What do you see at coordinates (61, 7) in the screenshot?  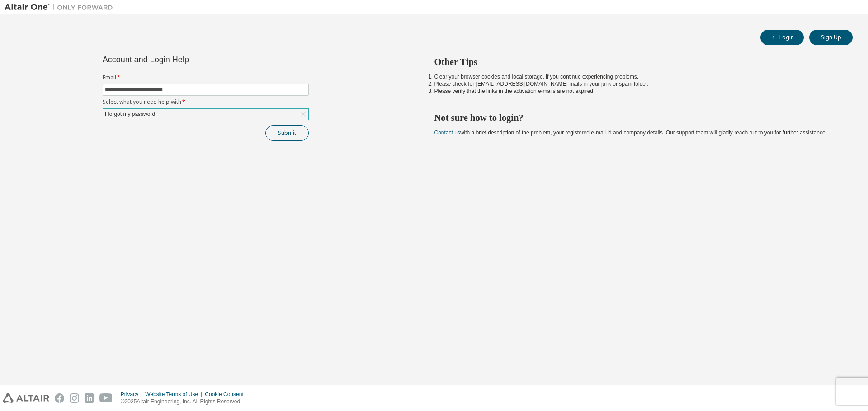 I see `img: Altair One` at bounding box center [61, 7].